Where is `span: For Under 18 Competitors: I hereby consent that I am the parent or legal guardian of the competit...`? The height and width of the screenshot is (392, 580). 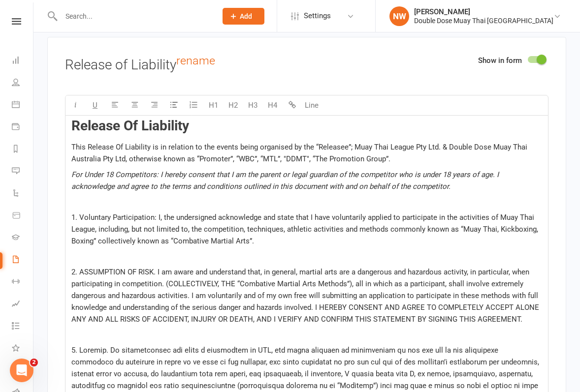
span: For Under 18 Competitors: I hereby consent that I am the parent or legal guardian of the competit... is located at coordinates (286, 181).